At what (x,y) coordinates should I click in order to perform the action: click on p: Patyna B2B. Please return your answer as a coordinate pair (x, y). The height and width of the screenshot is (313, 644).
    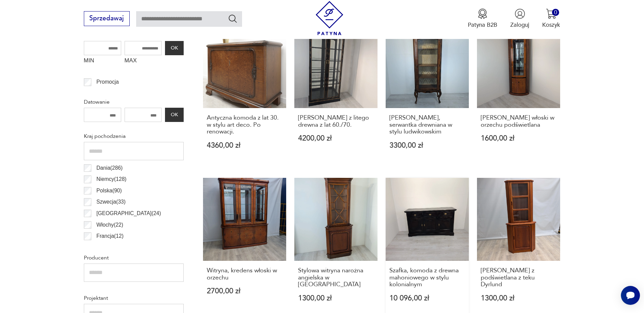
    Looking at the image, I should click on (482, 25).